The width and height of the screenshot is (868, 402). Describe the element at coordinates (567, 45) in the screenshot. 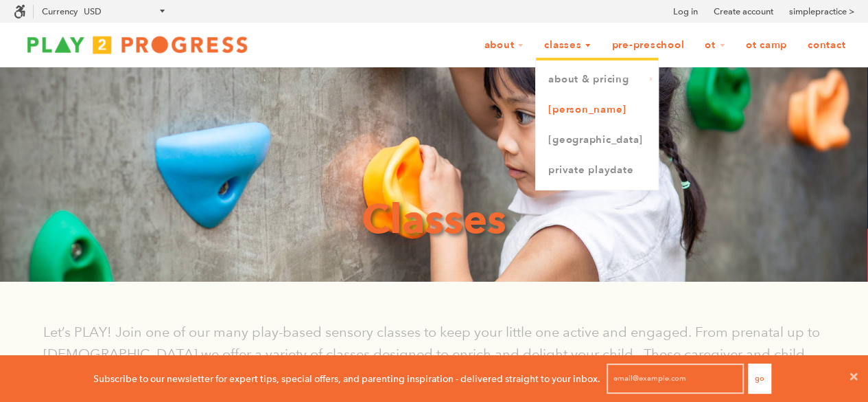

I see `a: Classes` at that location.